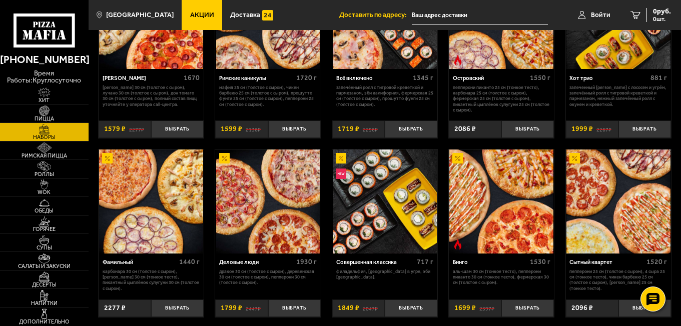 The height and width of the screenshot is (326, 681). What do you see at coordinates (423, 78) in the screenshot?
I see `span: 1345 г` at bounding box center [423, 78].